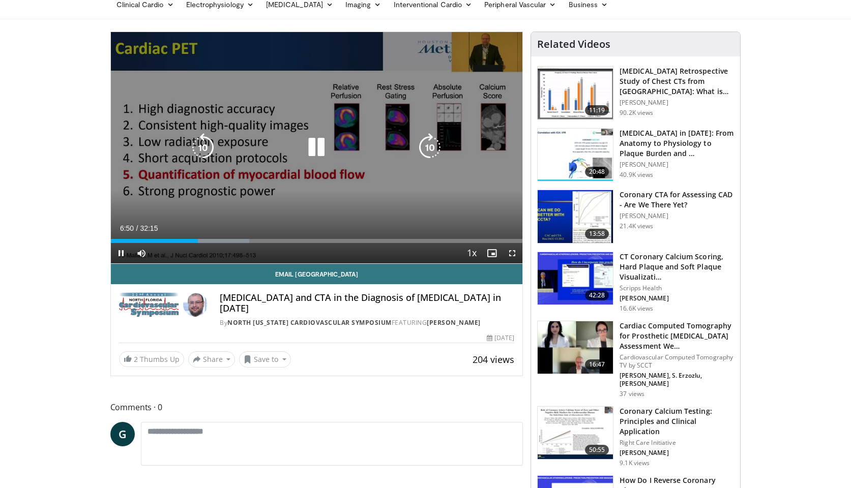 This screenshot has width=851, height=488. What do you see at coordinates (676, 422) in the screenshot?
I see `h3: Coronary Calcium Testing: Principles and Clinical Application` at bounding box center [676, 422].